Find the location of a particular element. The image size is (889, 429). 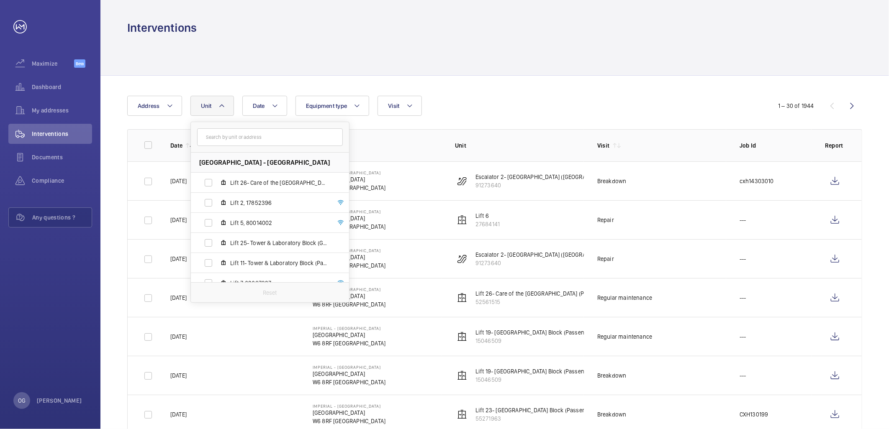

p: Reset is located at coordinates (270, 293).